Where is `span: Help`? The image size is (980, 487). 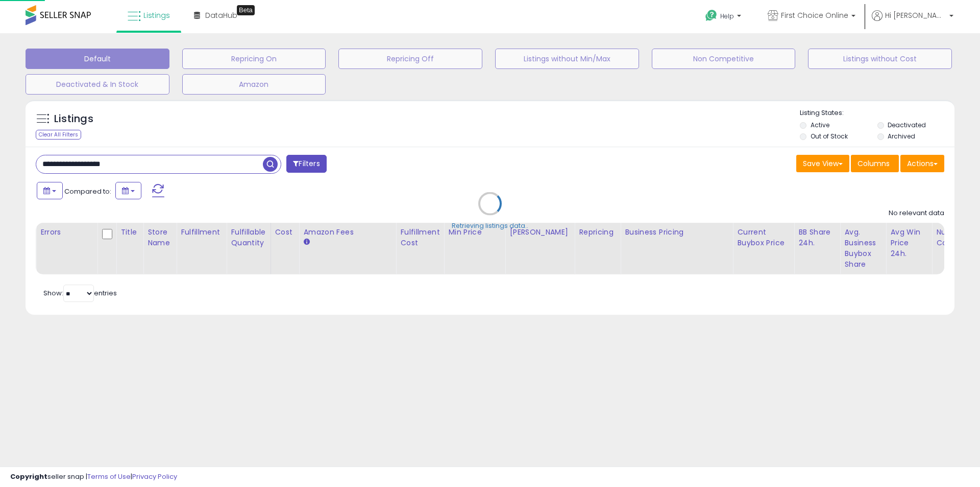 span: Help is located at coordinates (727, 16).